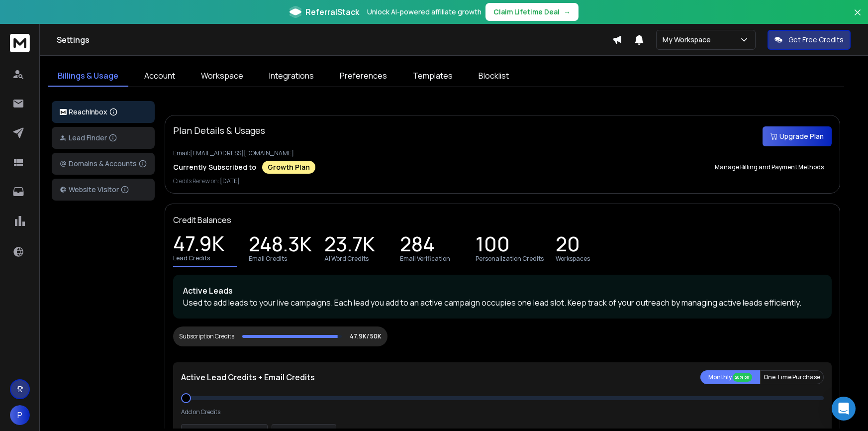 The width and height of the screenshot is (868, 431). Describe the element at coordinates (346, 259) in the screenshot. I see `p: AI Word Credits` at that location.